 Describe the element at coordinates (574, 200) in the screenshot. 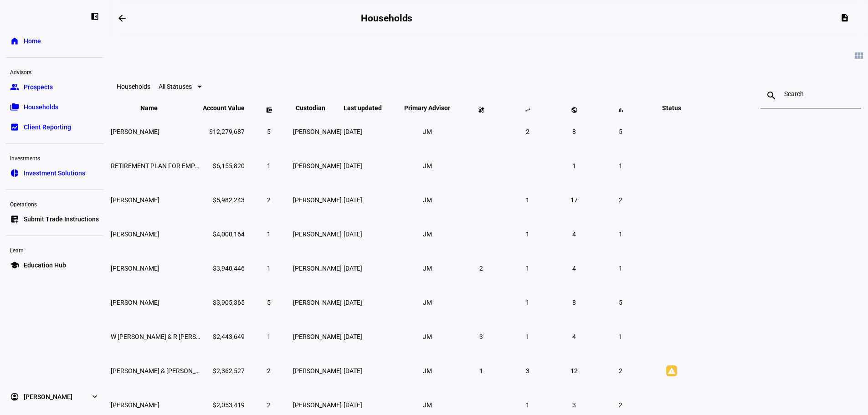

I see `span: 17` at that location.